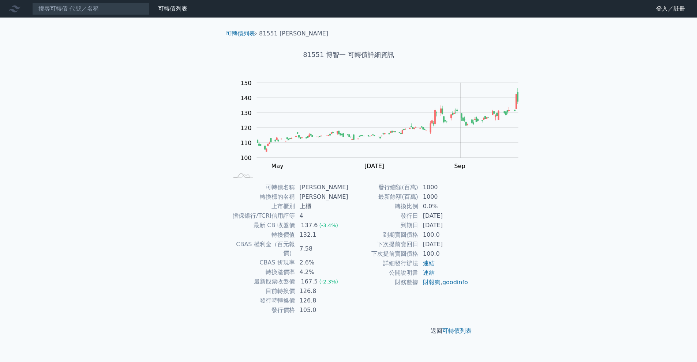  Describe the element at coordinates (349, 55) in the screenshot. I see `h1: 81551 博智一 可轉債詳細資訊` at that location.